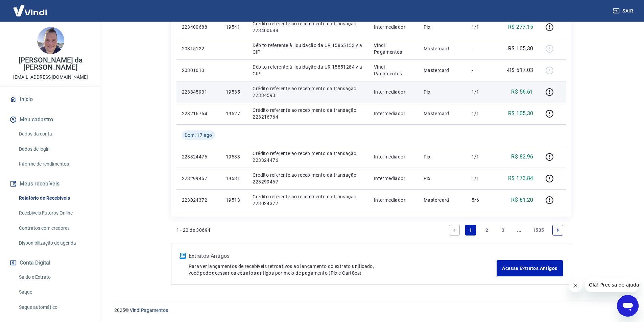 The image size is (644, 322). Describe the element at coordinates (234, 92) in the screenshot. I see `p: 19535` at that location.